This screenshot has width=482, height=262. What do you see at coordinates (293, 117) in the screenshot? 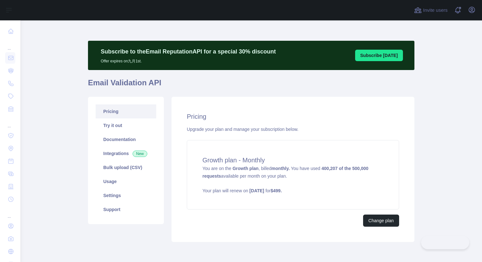
I see `h2: Pricing` at bounding box center [293, 117].